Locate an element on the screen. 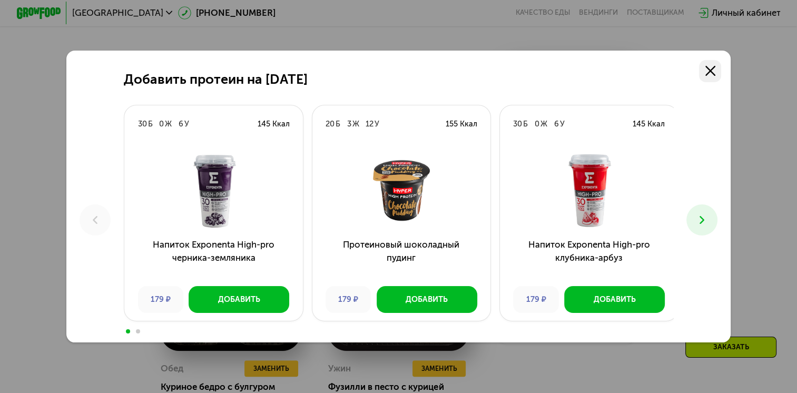 This screenshot has width=797, height=393. div: 20 is located at coordinates (330, 124).